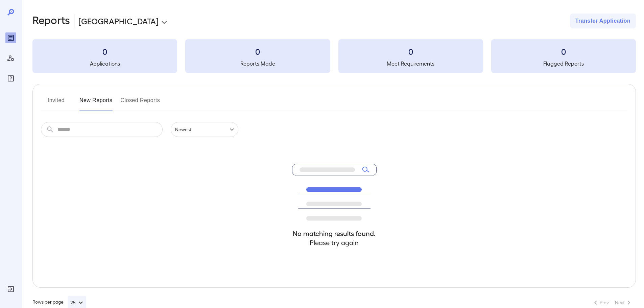 This screenshot has width=644, height=308. What do you see at coordinates (564, 64) in the screenshot?
I see `h5: Flagged Reports` at bounding box center [564, 64].